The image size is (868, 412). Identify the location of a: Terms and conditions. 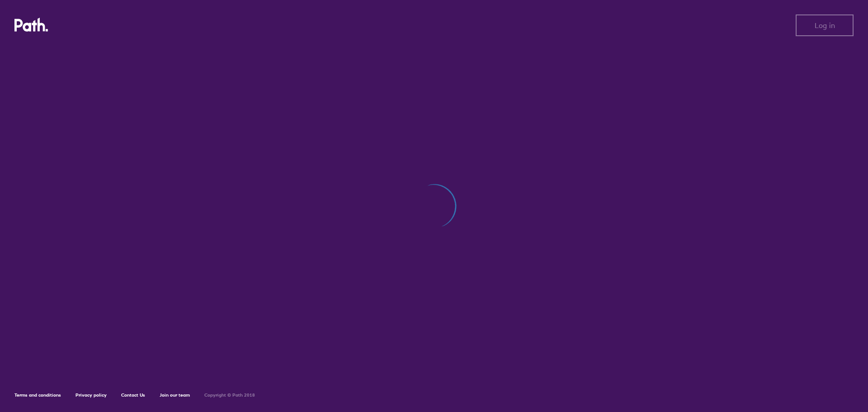
(38, 395).